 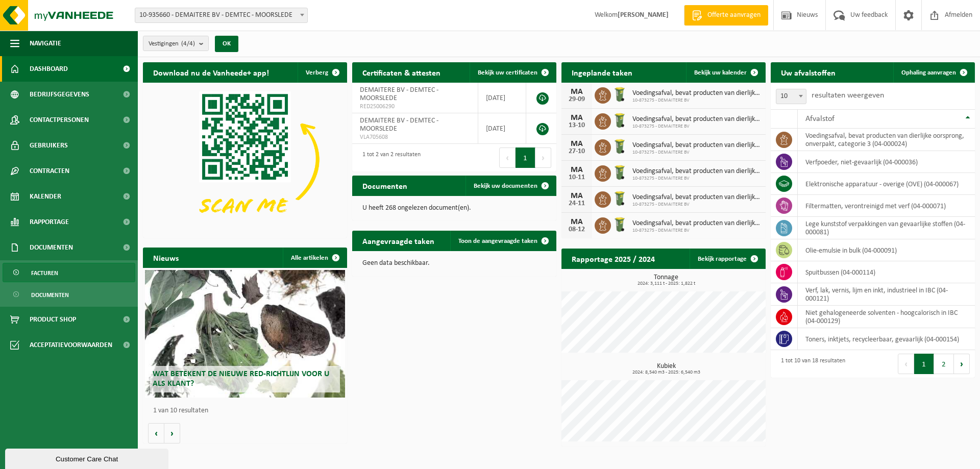 I want to click on a: Wat betekent de nieuwe RED-richtlijn voor u als klant?, so click(x=245, y=334).